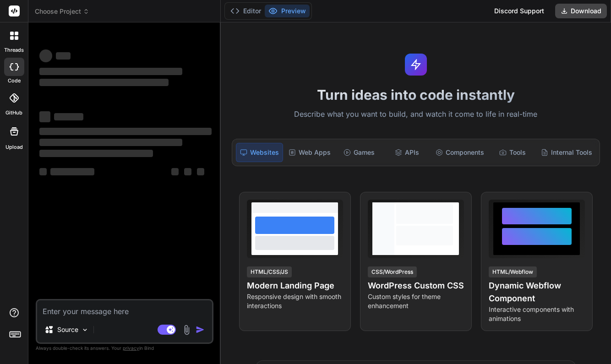  What do you see at coordinates (359, 153) in the screenshot?
I see `div: Games` at bounding box center [359, 153].